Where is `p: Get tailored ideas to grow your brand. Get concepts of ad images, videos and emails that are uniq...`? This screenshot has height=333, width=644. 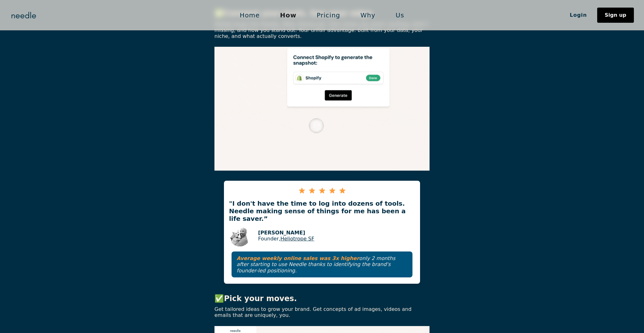
p: Get tailored ideas to grow your brand. Get concepts of ad images, videos and emails that are uniq... is located at coordinates (322, 313).